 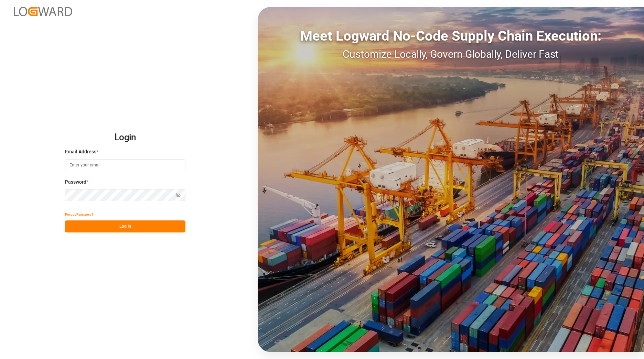 I want to click on button: Log In, so click(x=125, y=227).